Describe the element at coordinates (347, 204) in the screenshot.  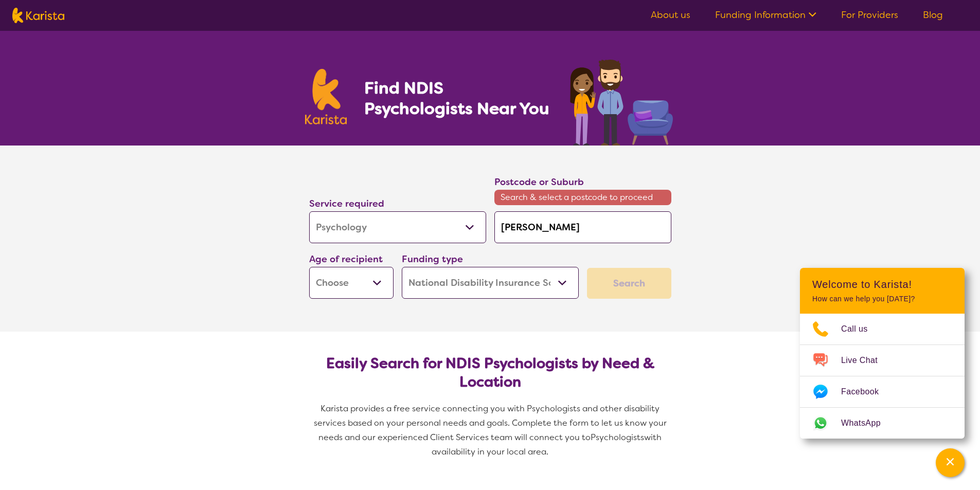
I see `label: Service required` at that location.